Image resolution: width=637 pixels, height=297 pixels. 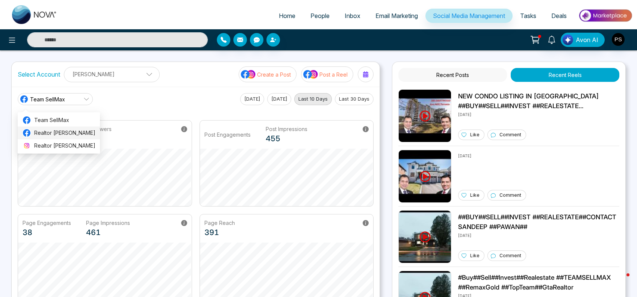 I want to click on p: #Buy##Sell##Invest##Realestate ##TEAMSELLMAX ##RemaxGold ##TopTeam##GtaRealtor, so click(x=538, y=283).